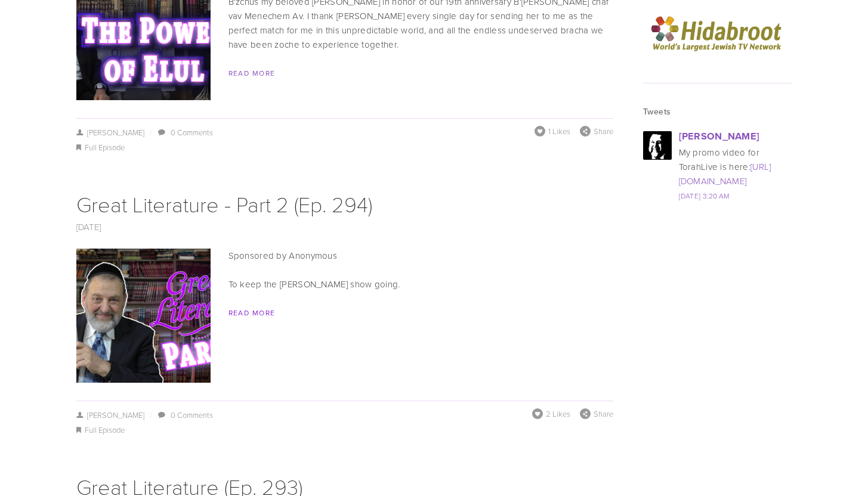  What do you see at coordinates (559, 131) in the screenshot?
I see `span: 1 Likes` at bounding box center [559, 131].